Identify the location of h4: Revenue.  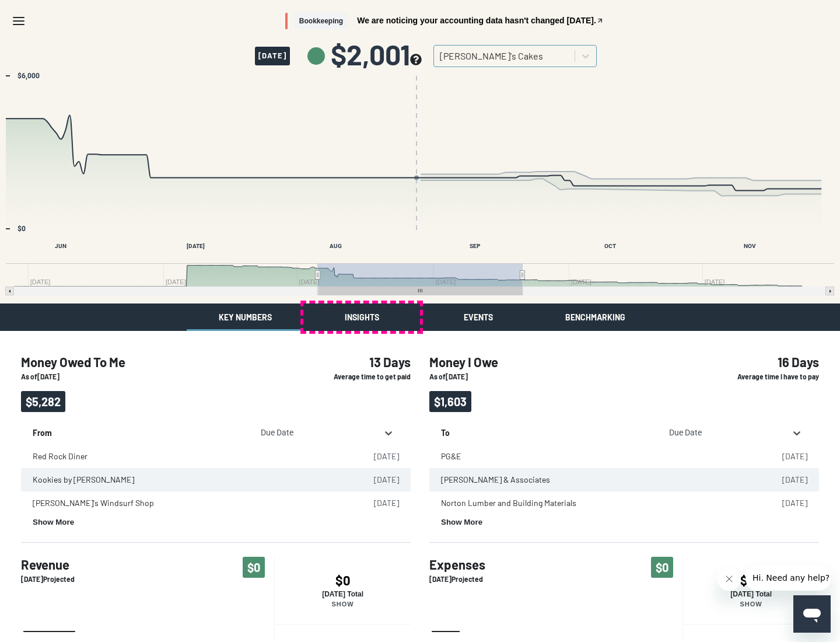
(48, 564).